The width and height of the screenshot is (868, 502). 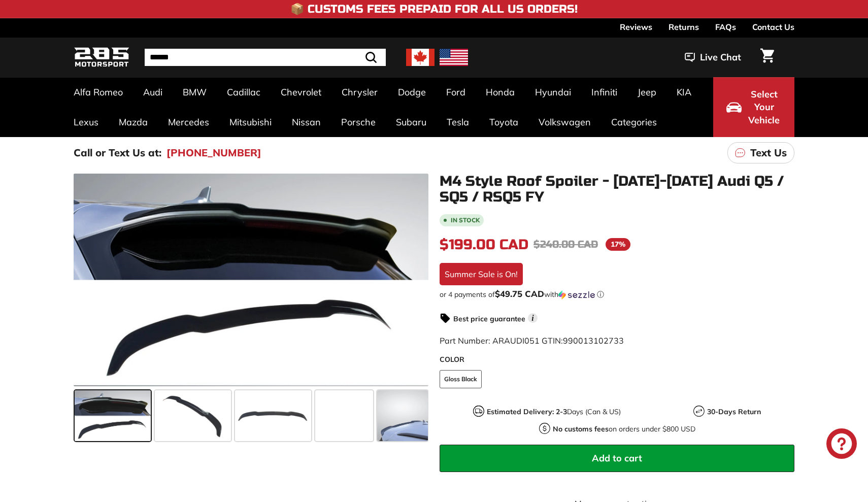 I want to click on a: Audi, so click(x=152, y=92).